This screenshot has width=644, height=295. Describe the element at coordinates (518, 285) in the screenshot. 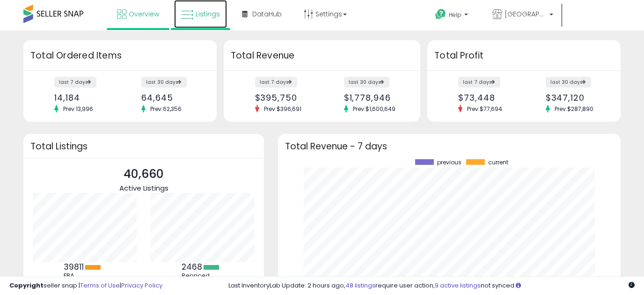

I see `i: Click here to read more about un-synced listings.` at that location.